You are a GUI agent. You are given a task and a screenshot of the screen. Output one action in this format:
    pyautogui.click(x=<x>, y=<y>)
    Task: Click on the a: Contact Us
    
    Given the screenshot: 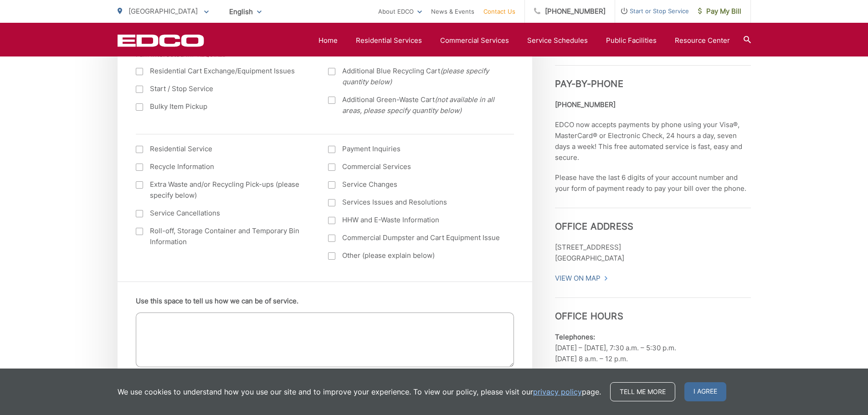 What is the action you would take?
    pyautogui.click(x=499, y=11)
    